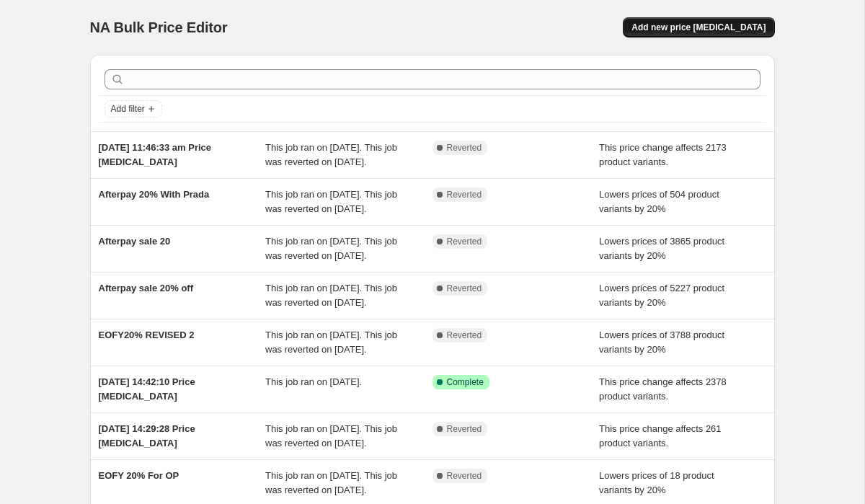 Image resolution: width=865 pixels, height=504 pixels. I want to click on span: Afterpay sale 20, so click(135, 241).